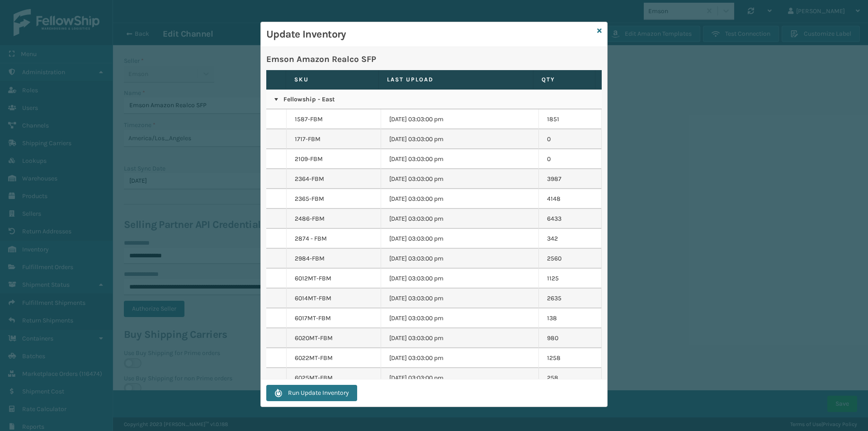 The image size is (868, 431). I want to click on td: 2365-FBM, so click(334, 199).